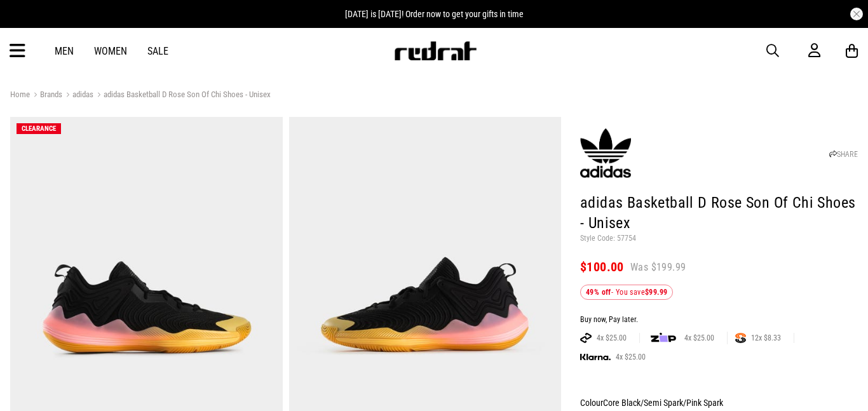  What do you see at coordinates (46, 96) in the screenshot?
I see `a: Brands` at bounding box center [46, 96].